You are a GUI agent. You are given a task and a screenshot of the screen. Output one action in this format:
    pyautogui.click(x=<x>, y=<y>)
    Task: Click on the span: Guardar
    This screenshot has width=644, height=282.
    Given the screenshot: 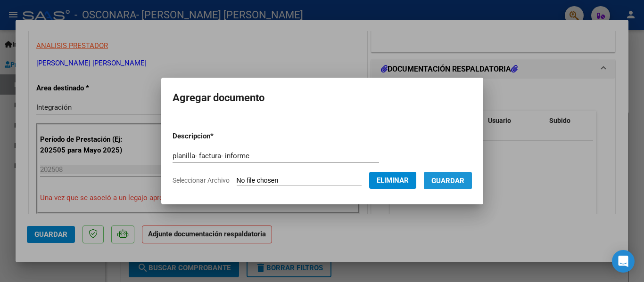 What is the action you would take?
    pyautogui.click(x=448, y=181)
    